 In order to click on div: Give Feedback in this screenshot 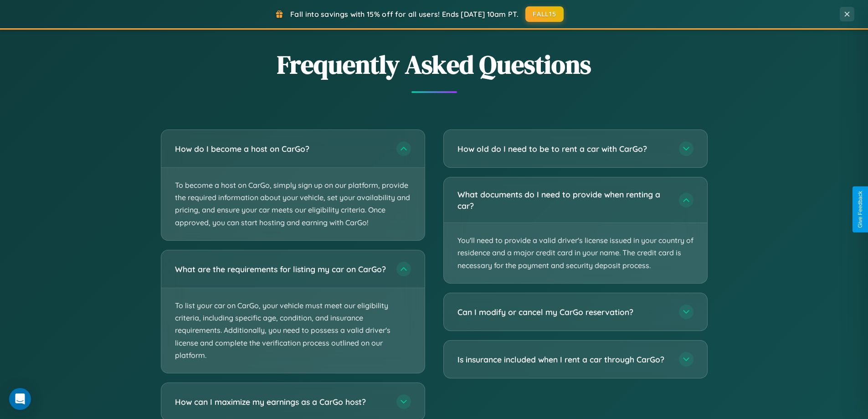, I will do `click(861, 209)`.